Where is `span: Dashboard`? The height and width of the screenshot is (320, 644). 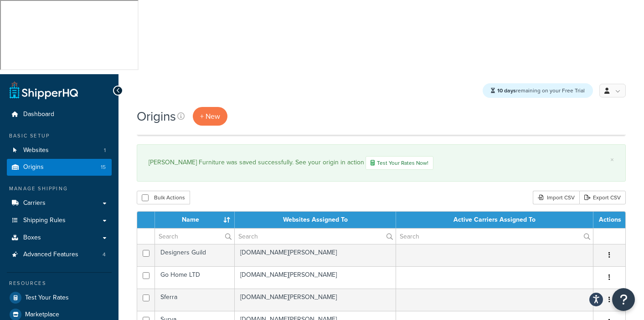
span: Dashboard is located at coordinates (39, 115).